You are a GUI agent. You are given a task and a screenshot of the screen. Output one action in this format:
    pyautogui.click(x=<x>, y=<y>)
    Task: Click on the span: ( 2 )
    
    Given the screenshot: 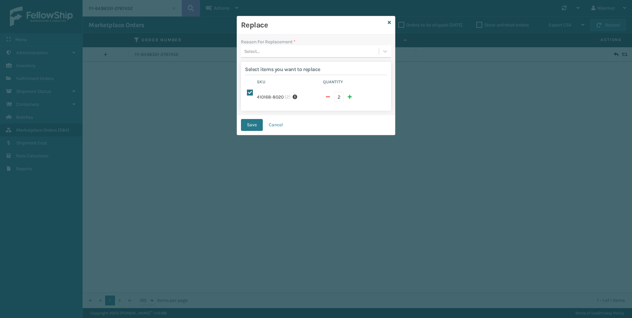 What is the action you would take?
    pyautogui.click(x=288, y=97)
    